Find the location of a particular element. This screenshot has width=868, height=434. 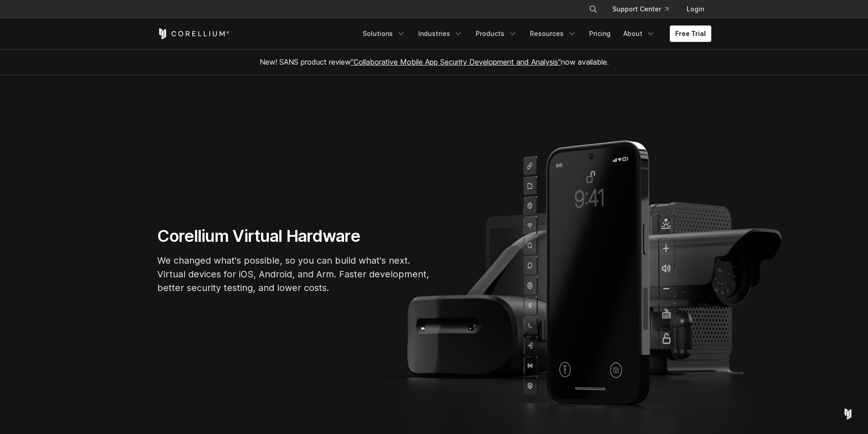

span: New! SANS product review now available. is located at coordinates (434, 61).